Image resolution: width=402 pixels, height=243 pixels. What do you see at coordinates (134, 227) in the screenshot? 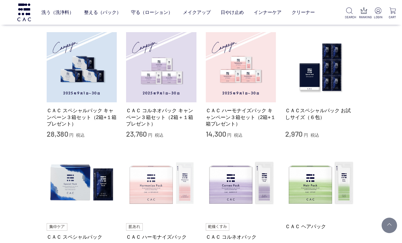
I see `img: 肌あれ` at bounding box center [134, 227].